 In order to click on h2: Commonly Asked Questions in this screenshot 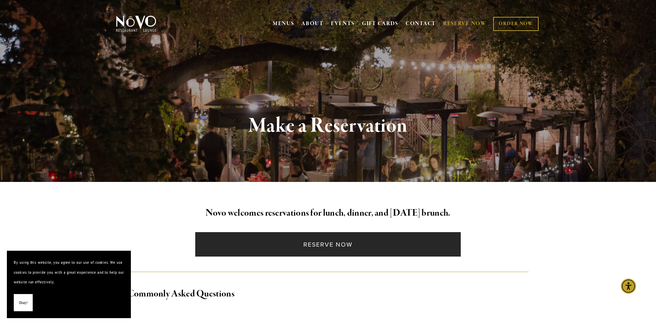, I will do `click(328, 294)`.